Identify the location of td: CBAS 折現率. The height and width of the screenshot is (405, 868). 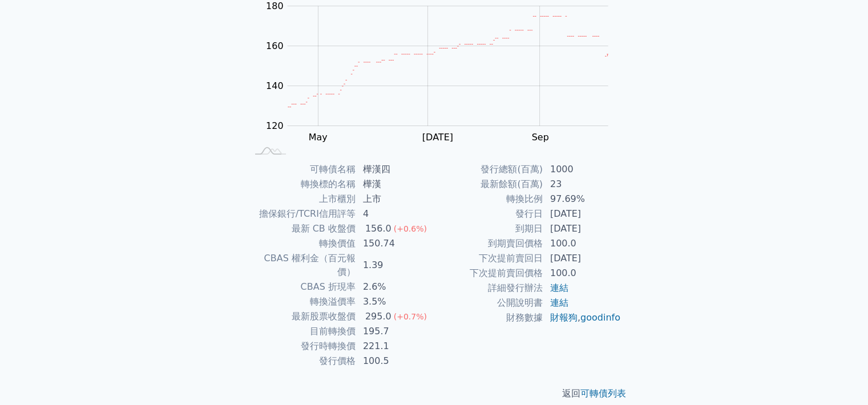
(302, 287).